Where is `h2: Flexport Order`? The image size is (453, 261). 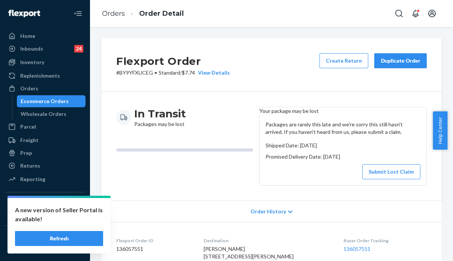 h2: Flexport Order is located at coordinates (173, 61).